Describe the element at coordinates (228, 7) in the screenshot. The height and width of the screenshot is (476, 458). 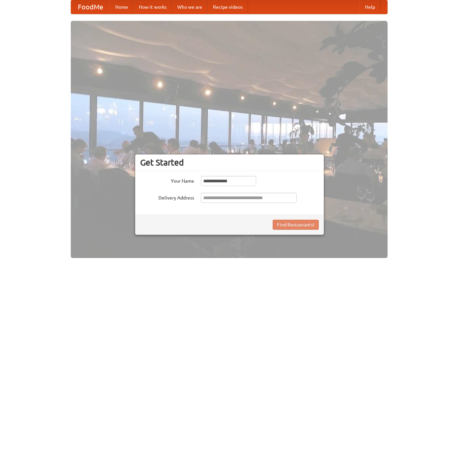
I see `a: Recipe videos` at that location.